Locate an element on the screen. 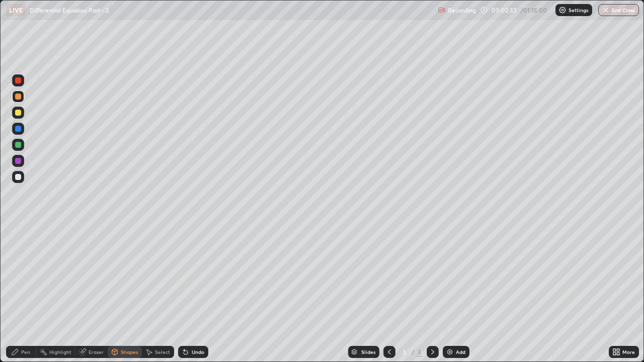 The height and width of the screenshot is (362, 644). div: Highlight is located at coordinates (60, 352).